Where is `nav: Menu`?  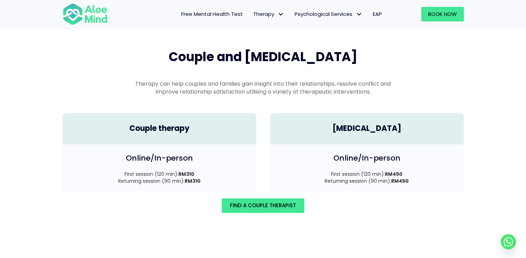 nav: Menu is located at coordinates (252, 14).